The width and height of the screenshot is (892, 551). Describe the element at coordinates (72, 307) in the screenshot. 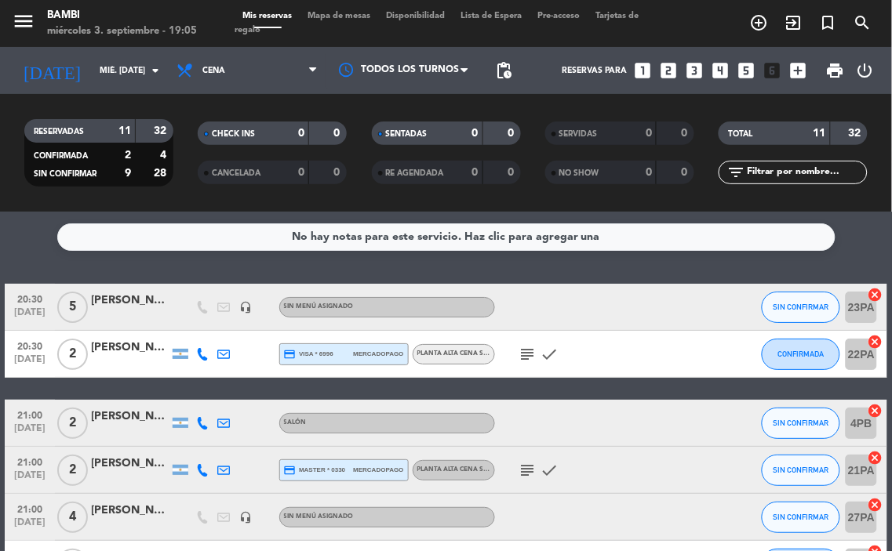

I see `span: 5` at that location.